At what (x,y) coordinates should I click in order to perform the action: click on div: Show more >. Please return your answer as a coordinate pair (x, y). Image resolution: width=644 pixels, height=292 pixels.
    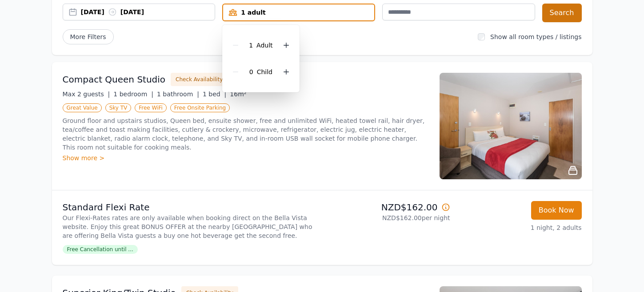
    Looking at the image, I should click on (246, 158).